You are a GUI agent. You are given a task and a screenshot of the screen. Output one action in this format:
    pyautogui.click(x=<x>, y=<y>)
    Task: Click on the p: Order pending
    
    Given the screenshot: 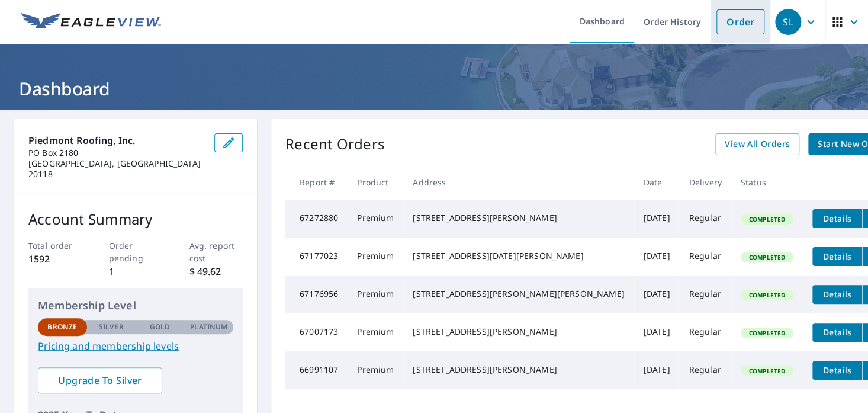 What is the action you would take?
    pyautogui.click(x=135, y=252)
    